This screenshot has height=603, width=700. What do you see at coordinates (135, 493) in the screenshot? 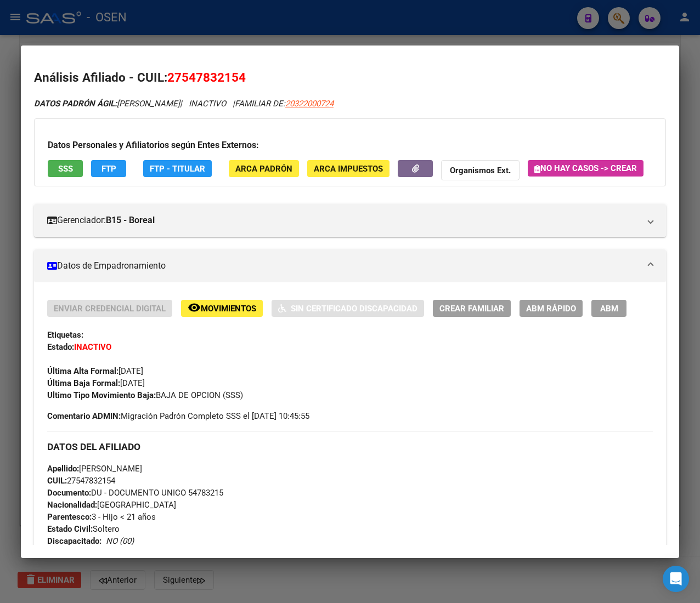
I see `span: DU - DOCUMENTO UNICO 54783215` at bounding box center [135, 493].